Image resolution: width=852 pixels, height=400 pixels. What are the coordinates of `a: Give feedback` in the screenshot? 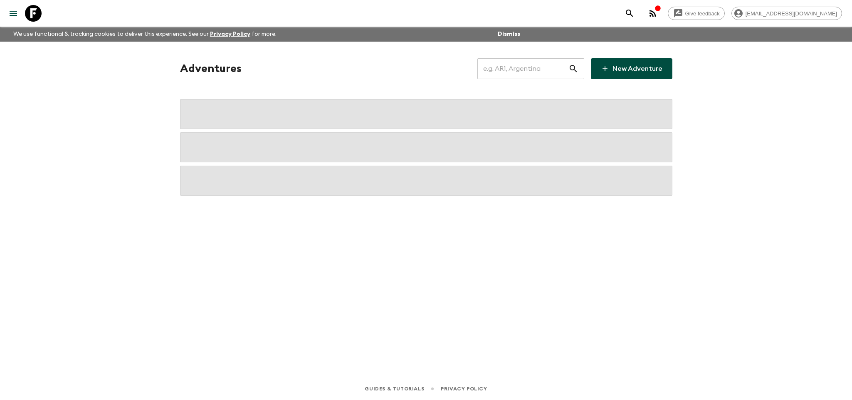 It's located at (696, 13).